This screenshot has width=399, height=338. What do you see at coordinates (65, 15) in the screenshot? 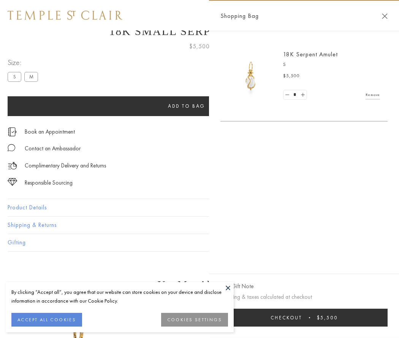
I see `img: Temple St. Clair` at bounding box center [65, 15].